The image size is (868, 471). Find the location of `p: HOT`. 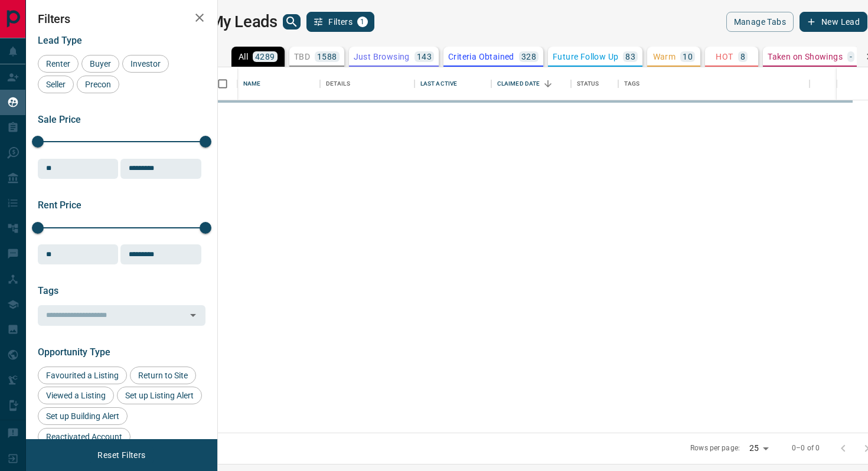

p: HOT is located at coordinates (723, 57).